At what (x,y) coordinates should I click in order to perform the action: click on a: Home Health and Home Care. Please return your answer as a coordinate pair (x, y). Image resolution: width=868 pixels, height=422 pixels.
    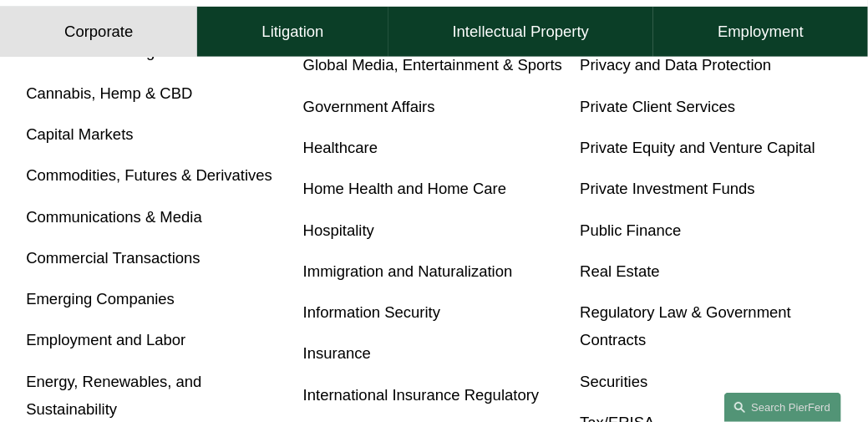
    Looking at the image, I should click on (406, 188).